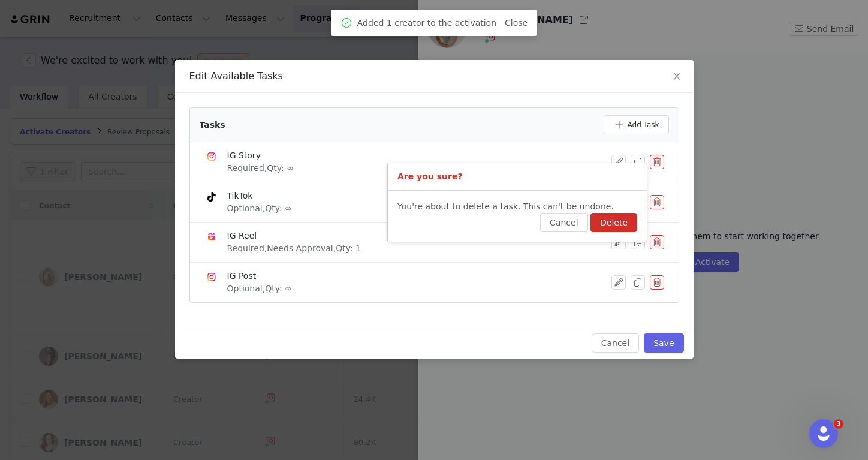  What do you see at coordinates (260, 156) in the screenshot?
I see `div: IG Story` at bounding box center [260, 156].